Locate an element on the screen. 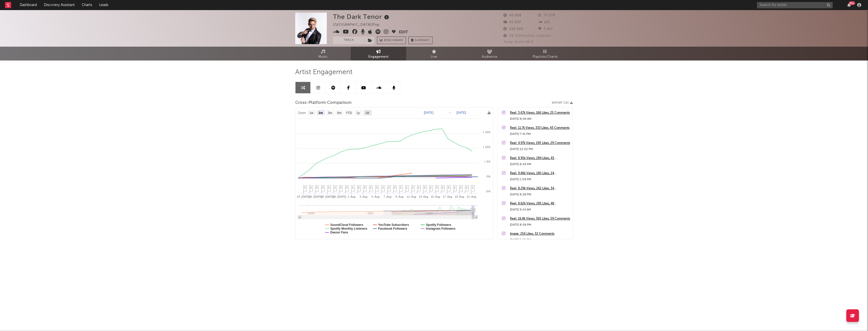 This screenshot has height=331, width=868. a: Reel: 9.86k Views, 180 Likes, 24 Comments is located at coordinates (540, 174).